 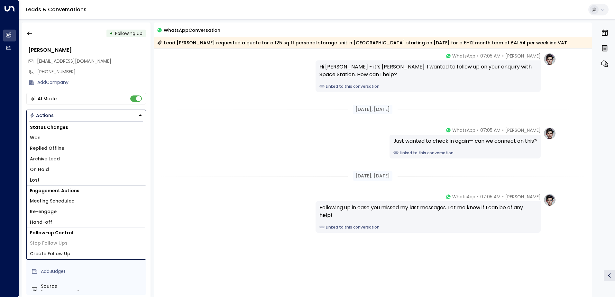 I want to click on span: s_beddow@yahoo.com, so click(x=74, y=61).